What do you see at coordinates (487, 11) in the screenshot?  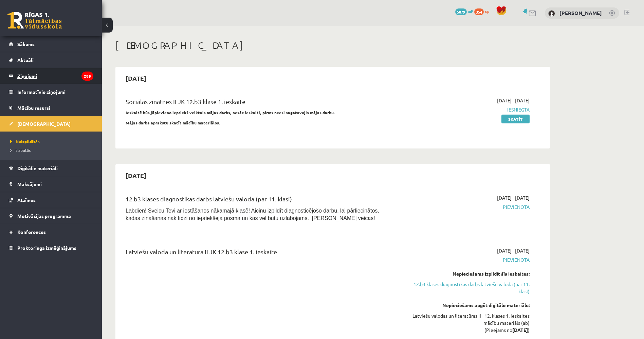 I see `span: xp` at bounding box center [487, 11].